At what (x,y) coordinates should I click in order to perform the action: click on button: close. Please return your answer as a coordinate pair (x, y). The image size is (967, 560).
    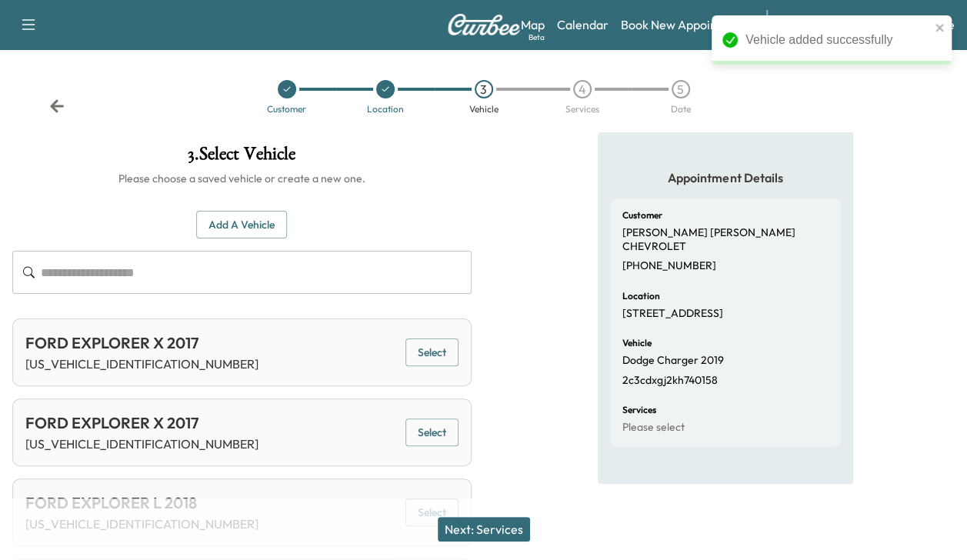
    Looking at the image, I should click on (940, 28).